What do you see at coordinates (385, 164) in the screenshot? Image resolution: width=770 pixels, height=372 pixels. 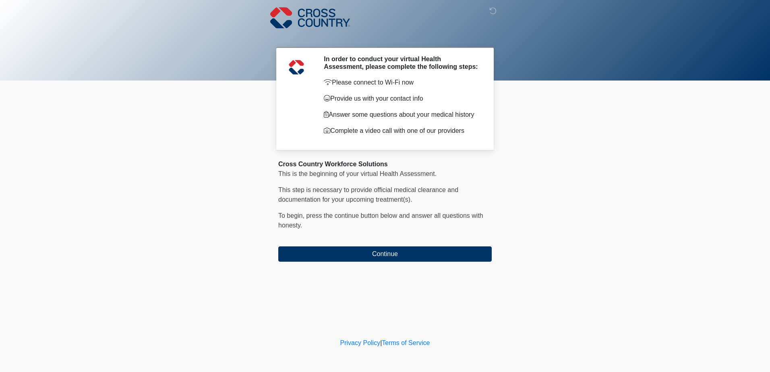 I see `div: Cross Country Workforce Solutions` at bounding box center [385, 164].